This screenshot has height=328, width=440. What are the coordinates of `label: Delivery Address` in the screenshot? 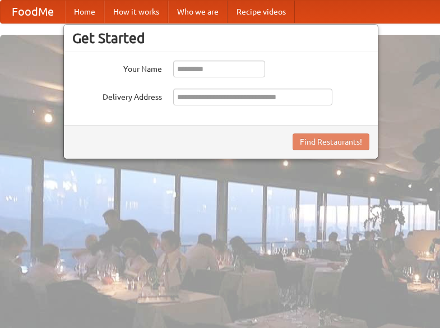 It's located at (117, 95).